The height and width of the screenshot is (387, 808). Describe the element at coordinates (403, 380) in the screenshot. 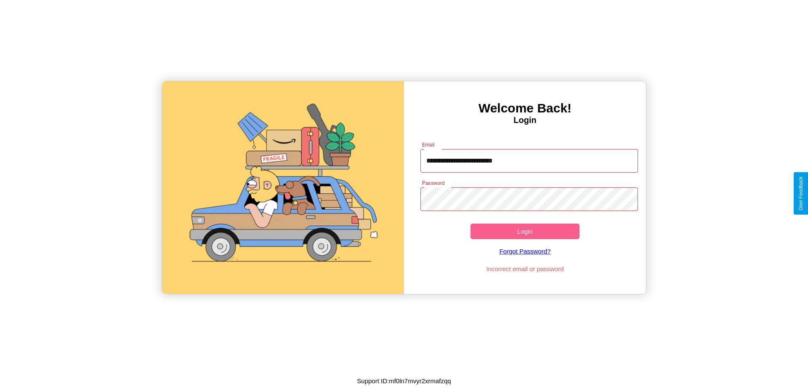

I see `p: Support ID: mf0ln7mvyr2xrmafzqq` at that location.